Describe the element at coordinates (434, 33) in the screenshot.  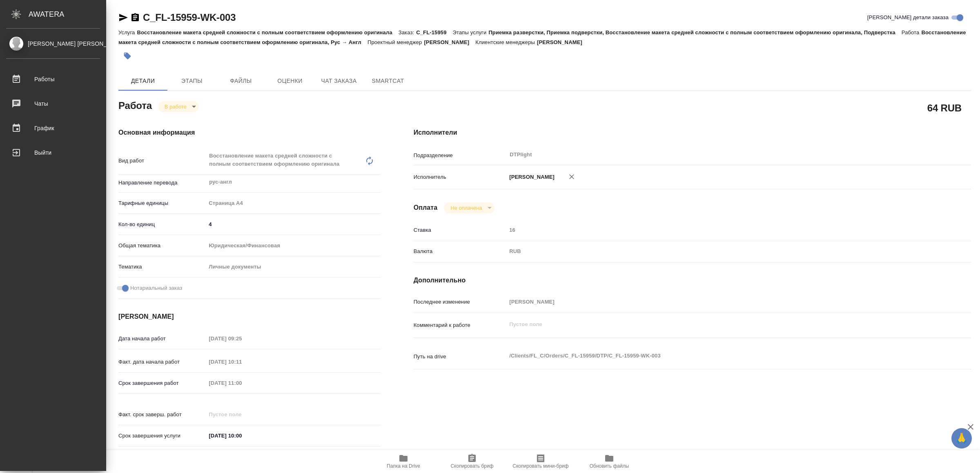
I see `p: C_FL-15959` at that location.